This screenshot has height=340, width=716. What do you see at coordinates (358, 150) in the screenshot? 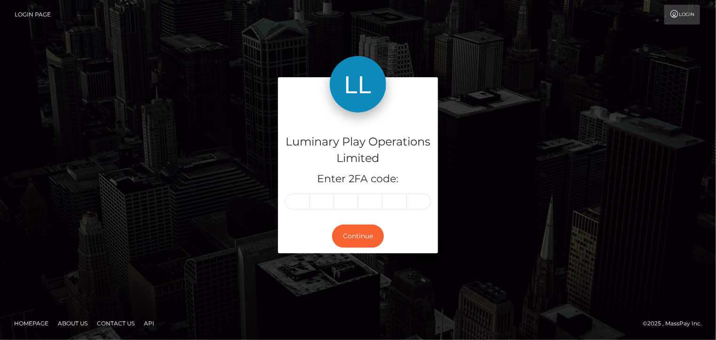
I see `h4: Luminary Play Operations Limited` at bounding box center [358, 150].